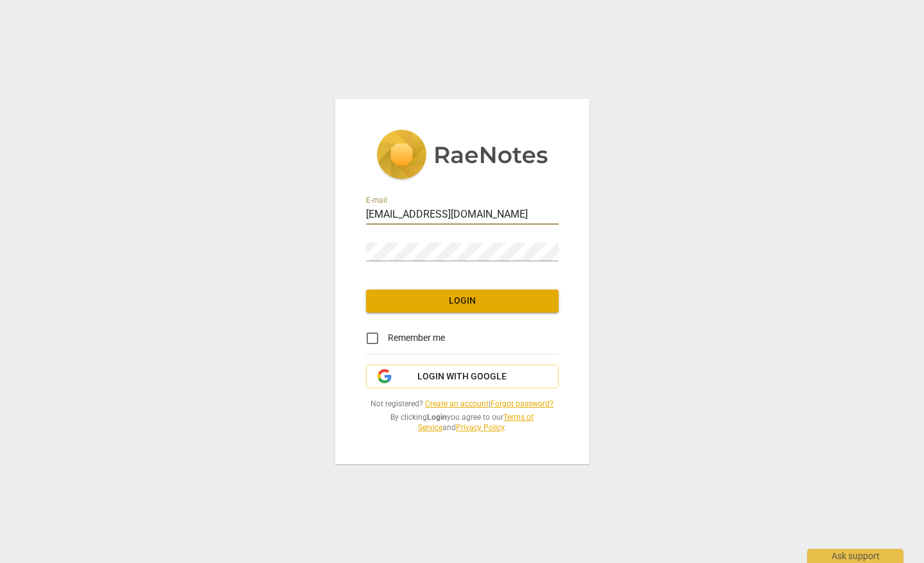 This screenshot has width=924, height=563. Describe the element at coordinates (437, 417) in the screenshot. I see `b: Login` at that location.